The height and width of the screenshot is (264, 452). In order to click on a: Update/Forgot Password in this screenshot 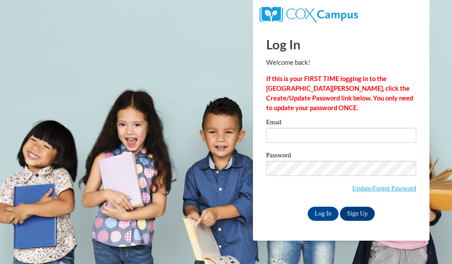, I will do `click(384, 189)`.